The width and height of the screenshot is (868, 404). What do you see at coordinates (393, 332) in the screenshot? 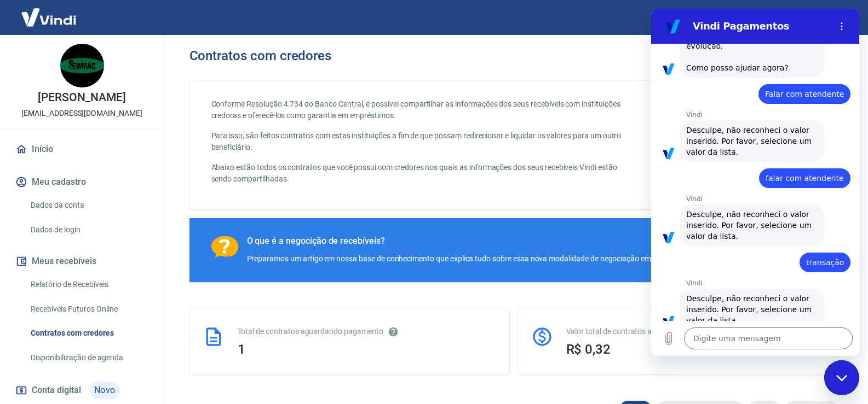
I see `svg: Esses contratos não se referem à Vindi, mas sim a outras instituições.` at bounding box center [393, 332].